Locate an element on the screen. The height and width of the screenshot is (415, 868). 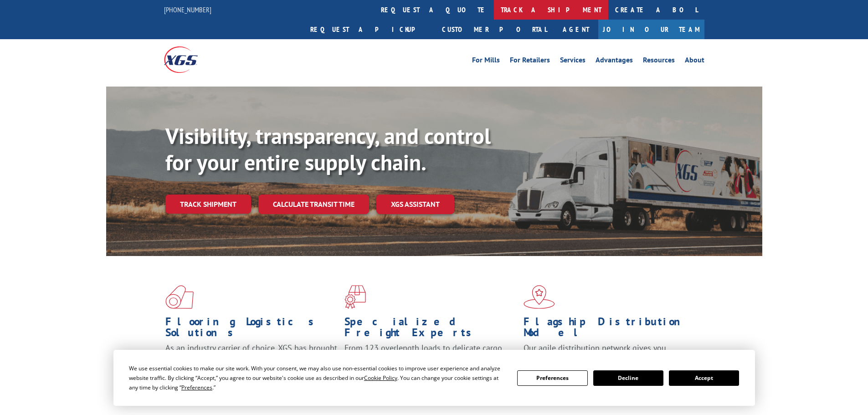
a: XGS ASSISTANT is located at coordinates (415, 205).